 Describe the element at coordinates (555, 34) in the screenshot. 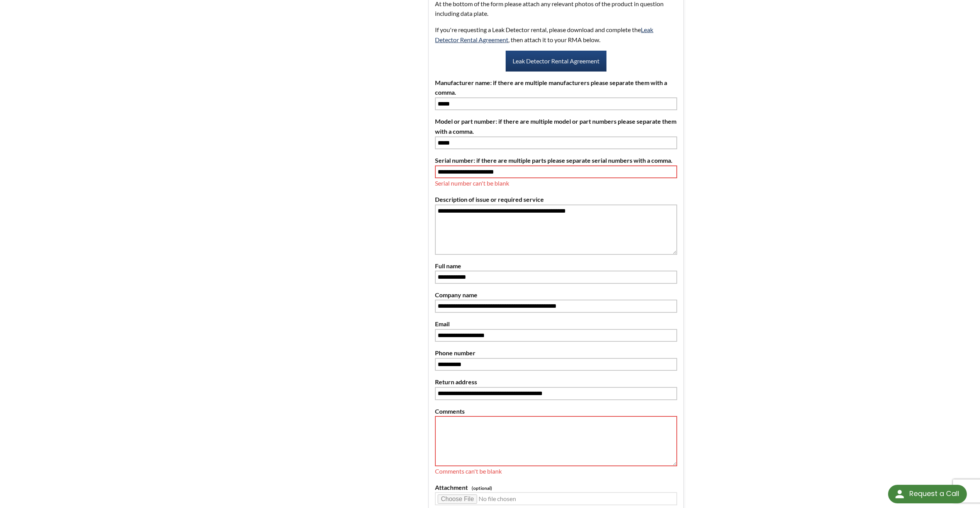

I see `p: If you're requesting a Leak Detector rental, please download and complete the , then attach it to...` at that location.